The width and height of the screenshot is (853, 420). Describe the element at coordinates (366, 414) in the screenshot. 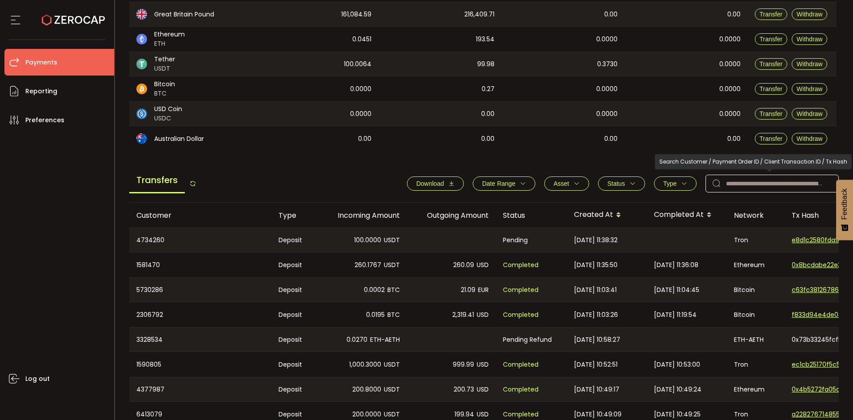

I see `span: 200.0000` at that location.